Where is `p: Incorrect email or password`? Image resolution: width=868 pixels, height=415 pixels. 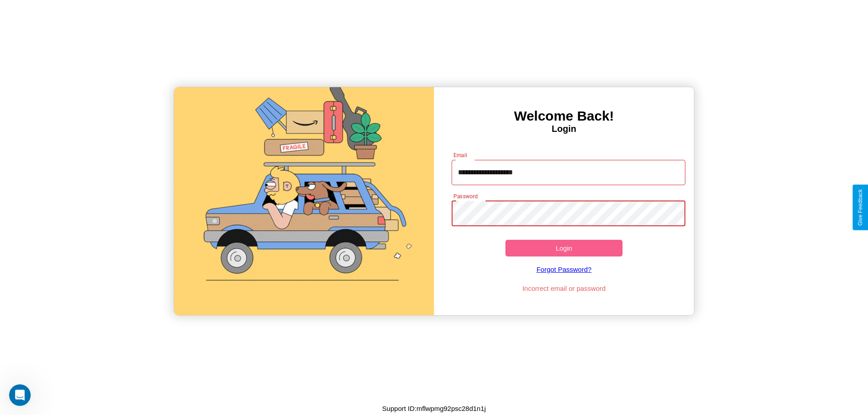 p: Incorrect email or password is located at coordinates (564, 288).